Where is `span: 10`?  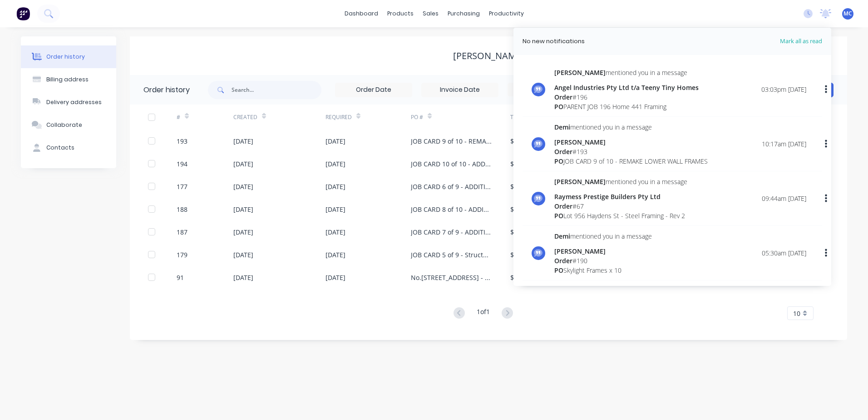 span: 10 is located at coordinates (797, 313).